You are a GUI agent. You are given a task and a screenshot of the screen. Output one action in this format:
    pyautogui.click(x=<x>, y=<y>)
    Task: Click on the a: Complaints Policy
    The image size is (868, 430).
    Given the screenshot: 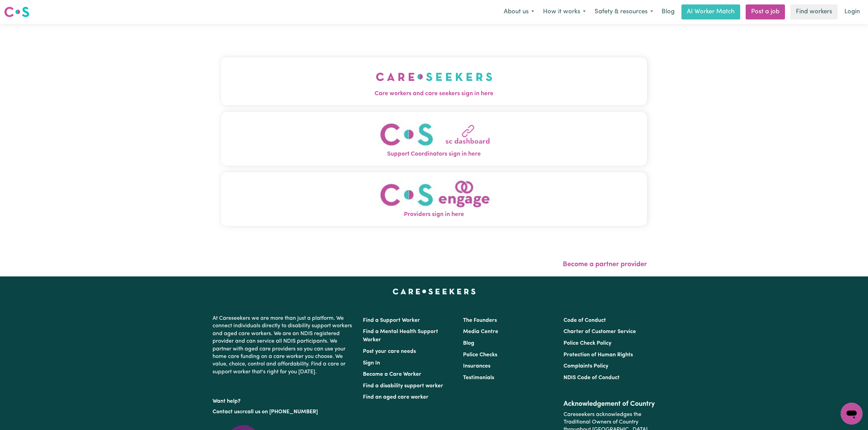 What is the action you would take?
    pyautogui.click(x=586, y=366)
    